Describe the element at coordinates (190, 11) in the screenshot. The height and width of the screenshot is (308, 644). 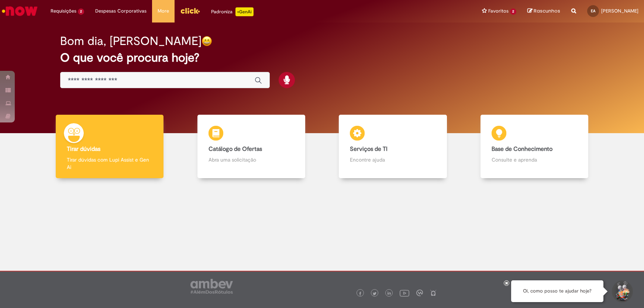
I see `img: click_logo_yellow_360x200.png` at that location.